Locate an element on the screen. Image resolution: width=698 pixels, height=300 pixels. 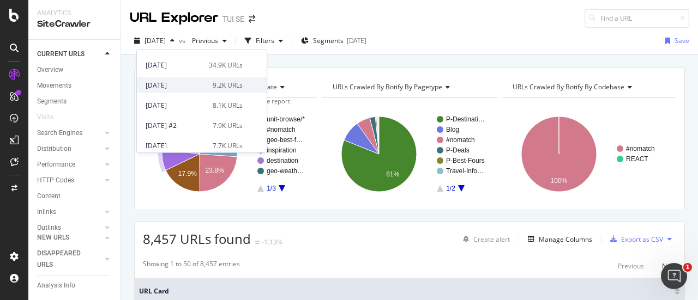
text: Blog is located at coordinates (452, 130).